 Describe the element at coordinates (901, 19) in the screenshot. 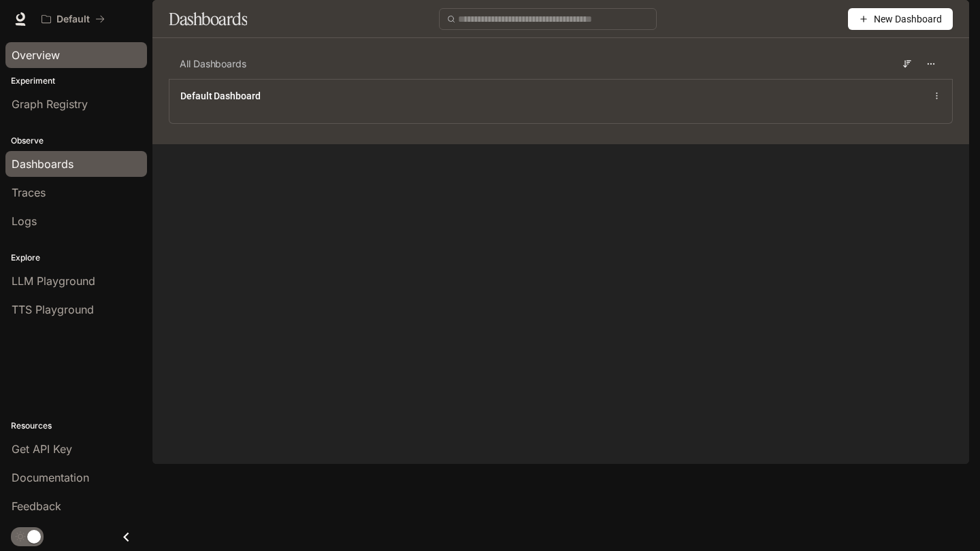

I see `button: New Dashboard` at that location.